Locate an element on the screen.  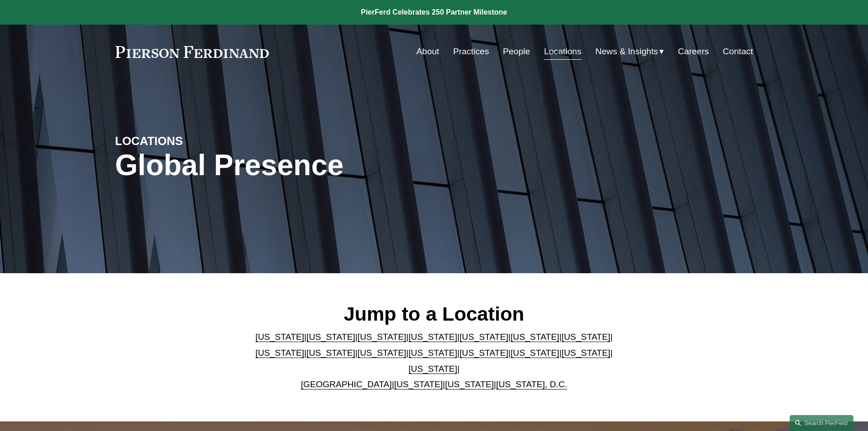
a: People is located at coordinates (517, 52).